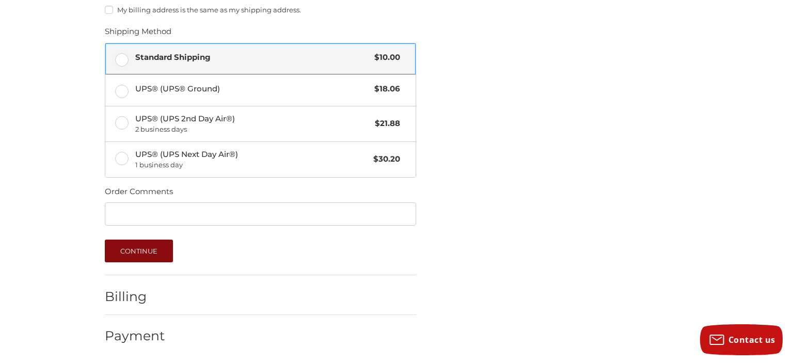 Image resolution: width=793 pixels, height=363 pixels. Describe the element at coordinates (252, 89) in the screenshot. I see `span: UPS® (UPS® Ground)` at that location.